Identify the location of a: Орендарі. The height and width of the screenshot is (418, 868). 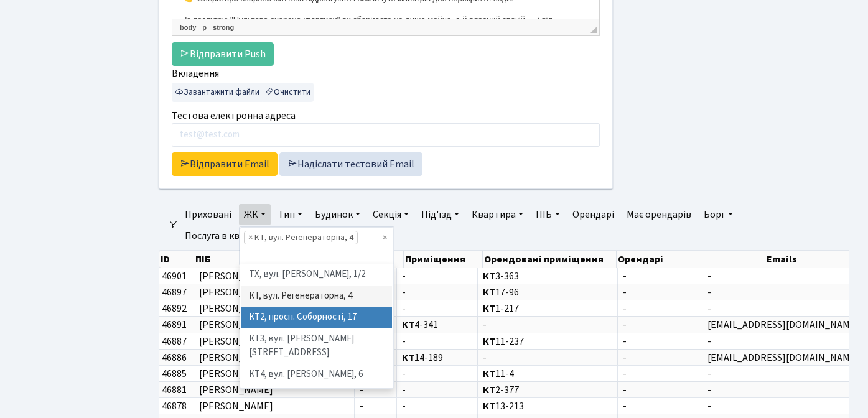
(593, 215).